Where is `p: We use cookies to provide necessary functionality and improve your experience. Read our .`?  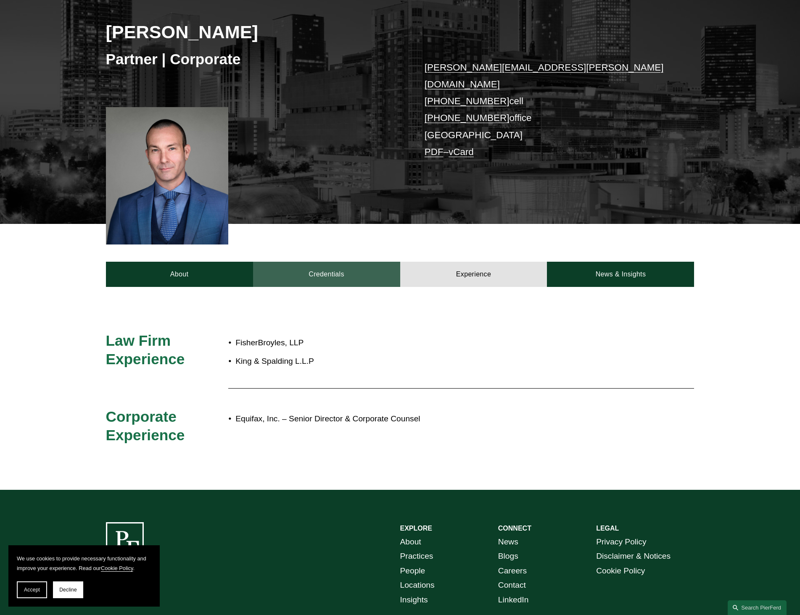
p: We use cookies to provide necessary functionality and improve your experience. Read our . is located at coordinates (84, 564).